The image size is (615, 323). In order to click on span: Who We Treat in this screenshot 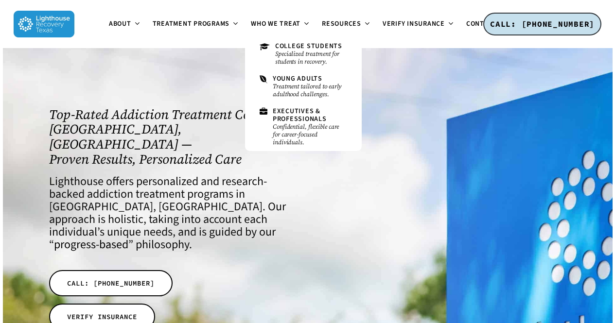, I will do `click(276, 24)`.